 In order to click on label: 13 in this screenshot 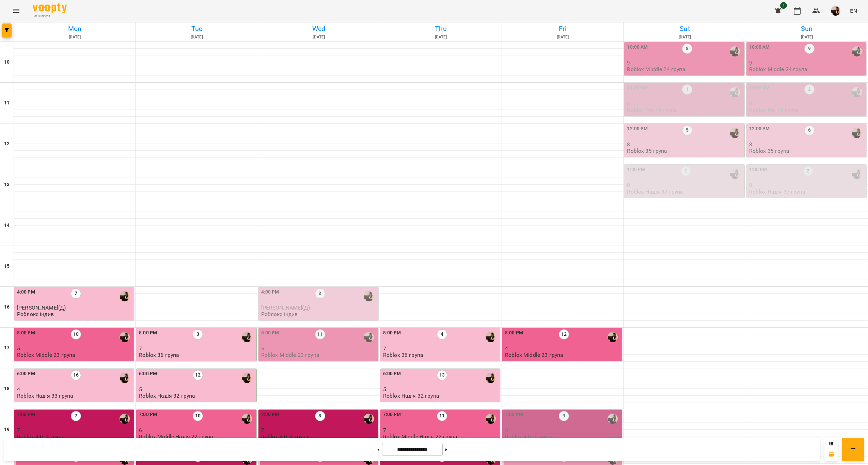, I will do `click(442, 375)`.